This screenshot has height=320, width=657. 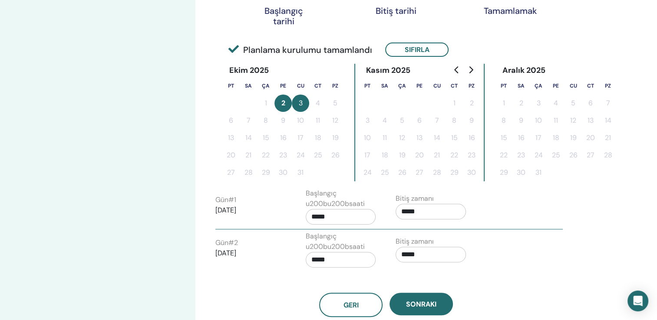 What do you see at coordinates (421, 304) in the screenshot?
I see `button: Sonraki` at bounding box center [421, 304].